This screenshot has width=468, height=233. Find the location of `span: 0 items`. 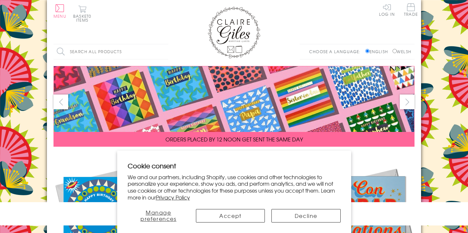

span: 0 items is located at coordinates (84, 18).